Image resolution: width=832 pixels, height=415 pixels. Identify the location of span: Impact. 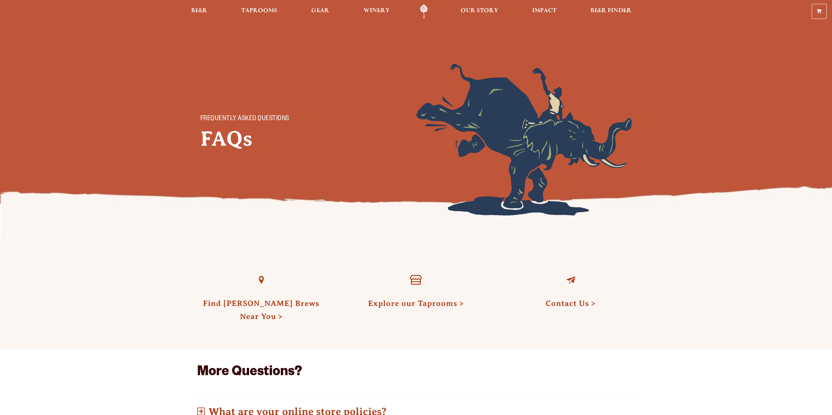
(544, 11).